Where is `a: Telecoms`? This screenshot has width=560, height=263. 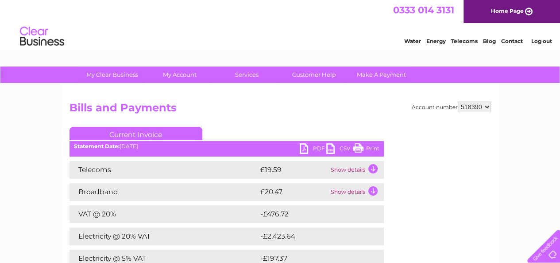 a: Telecoms is located at coordinates (464, 41).